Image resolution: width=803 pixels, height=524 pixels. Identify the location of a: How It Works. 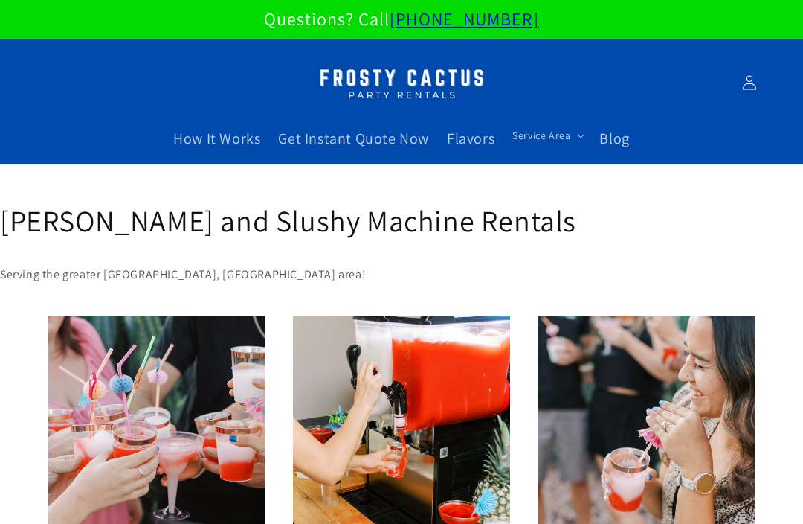
(216, 138).